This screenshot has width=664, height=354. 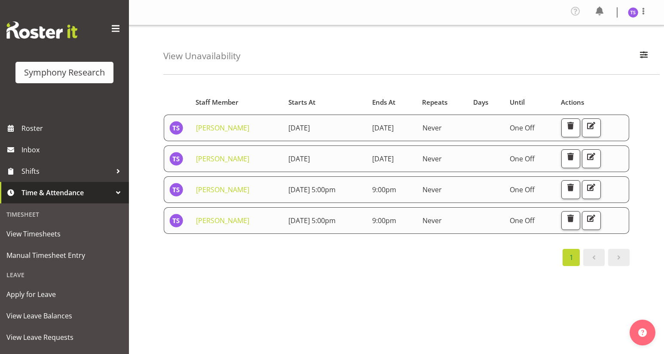 I want to click on div: Days, so click(x=486, y=102).